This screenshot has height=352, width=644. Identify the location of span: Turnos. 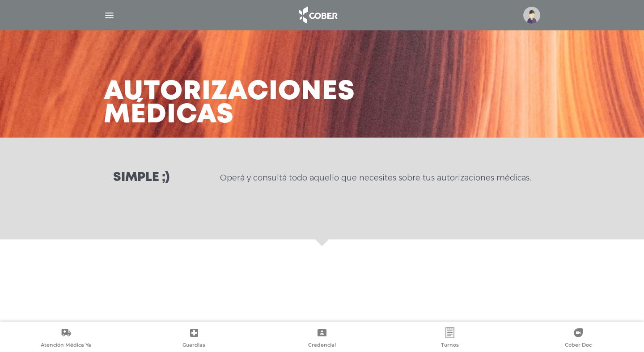
(450, 346).